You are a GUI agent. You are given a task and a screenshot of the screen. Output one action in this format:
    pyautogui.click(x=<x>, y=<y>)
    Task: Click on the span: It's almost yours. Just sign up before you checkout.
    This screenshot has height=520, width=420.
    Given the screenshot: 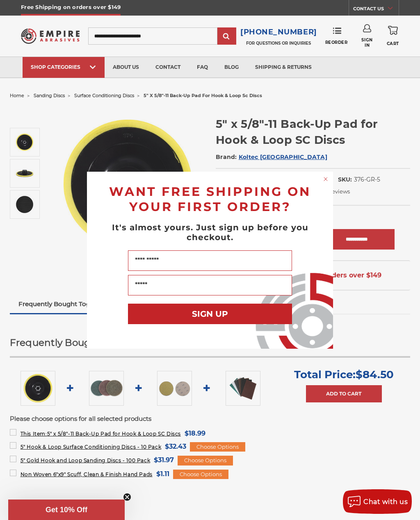 What is the action you would take?
    pyautogui.click(x=210, y=233)
    